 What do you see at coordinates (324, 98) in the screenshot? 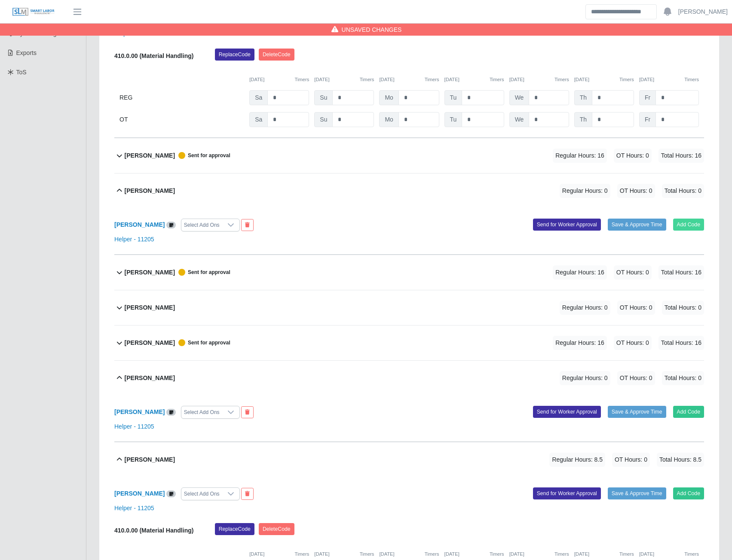
I see `span: Su` at bounding box center [324, 98].